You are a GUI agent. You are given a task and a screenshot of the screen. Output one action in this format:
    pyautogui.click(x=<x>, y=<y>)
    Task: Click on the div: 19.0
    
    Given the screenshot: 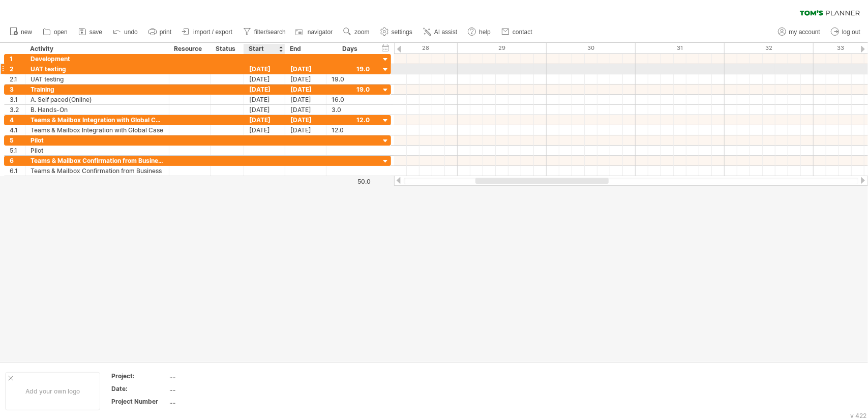 What is the action you would take?
    pyautogui.click(x=350, y=79)
    